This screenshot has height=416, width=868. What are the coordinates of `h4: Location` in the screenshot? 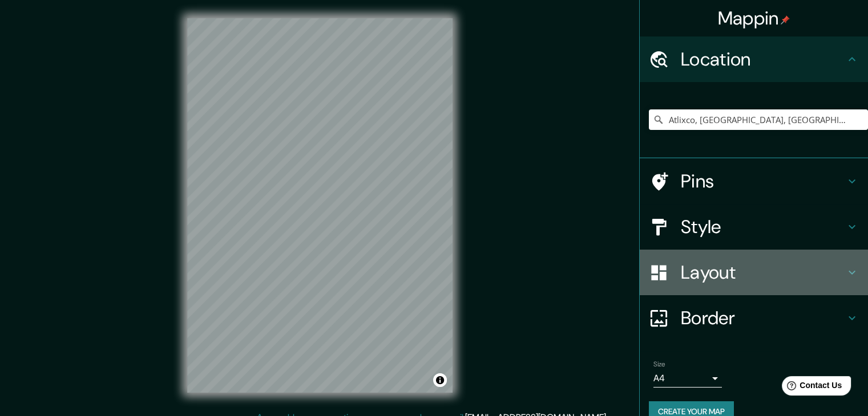 It's located at (763, 59).